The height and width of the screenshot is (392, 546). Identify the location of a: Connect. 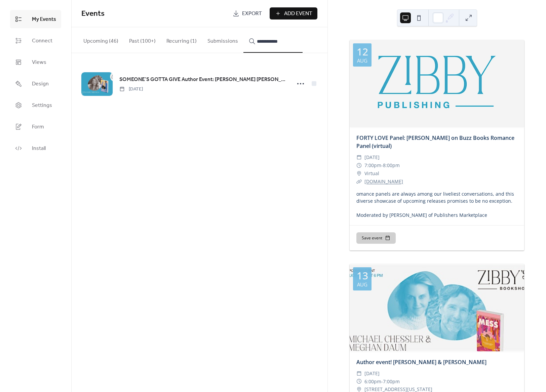
(35, 41).